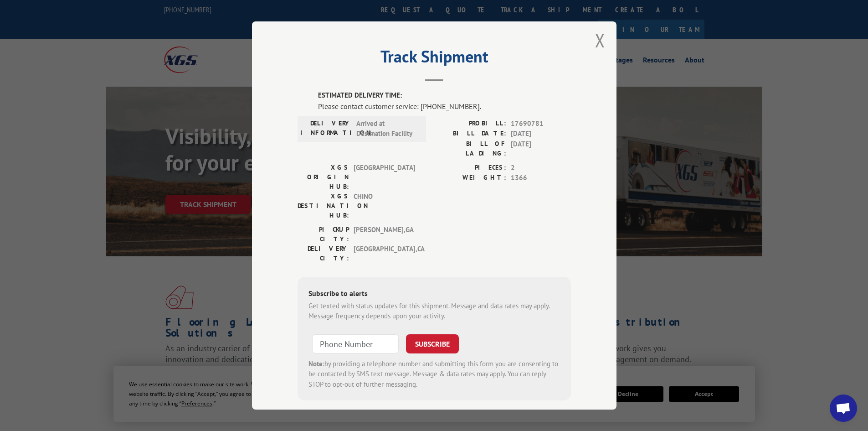 This screenshot has width=868, height=431. Describe the element at coordinates (470, 168) in the screenshot. I see `label: PIECES:` at that location.